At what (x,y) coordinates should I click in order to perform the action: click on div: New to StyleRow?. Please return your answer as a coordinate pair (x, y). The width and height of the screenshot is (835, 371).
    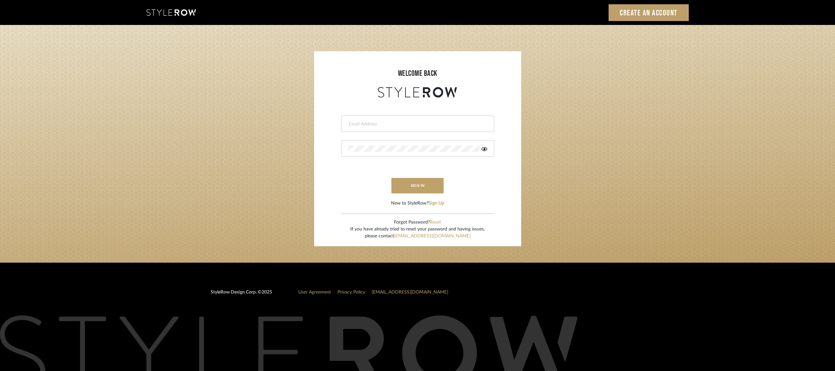
    Looking at the image, I should click on (417, 203).